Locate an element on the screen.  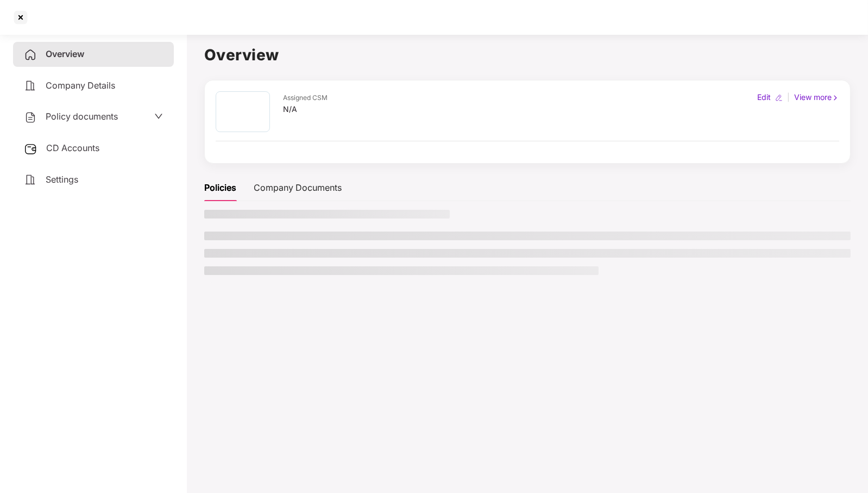
img: rightIcon is located at coordinates (835, 98).